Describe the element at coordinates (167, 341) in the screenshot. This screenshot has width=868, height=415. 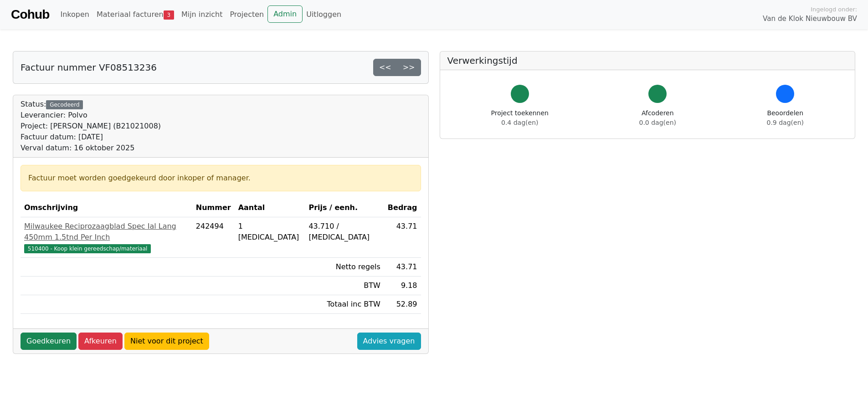
I see `a: Niet voor dit project` at that location.